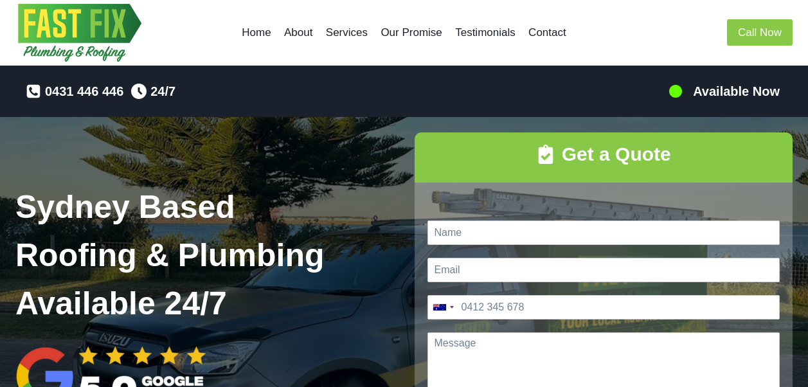 Image resolution: width=808 pixels, height=387 pixels. What do you see at coordinates (443, 307) in the screenshot?
I see `button: Selected country` at bounding box center [443, 307].